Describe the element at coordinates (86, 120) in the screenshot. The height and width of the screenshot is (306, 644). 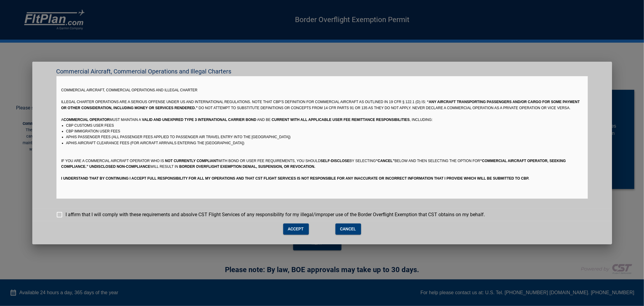
I see `strong: Commercial Operator` at that location.